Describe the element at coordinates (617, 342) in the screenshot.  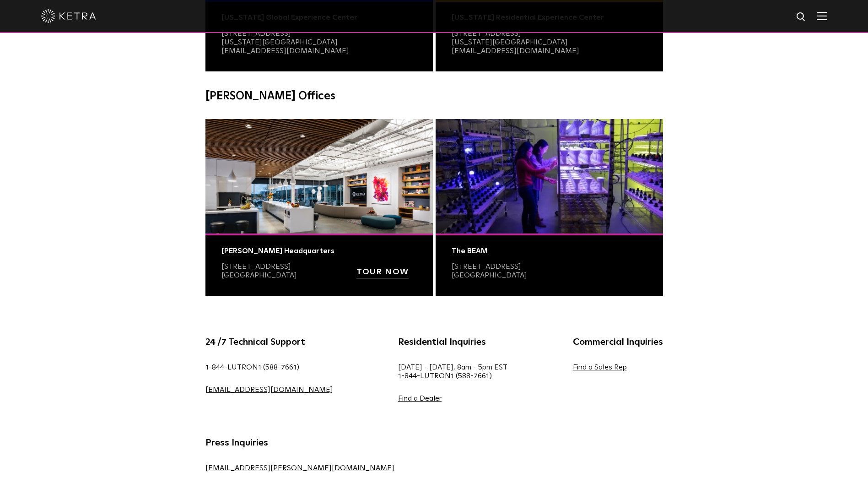
I see `h5: Commercial Inquiries` at that location.